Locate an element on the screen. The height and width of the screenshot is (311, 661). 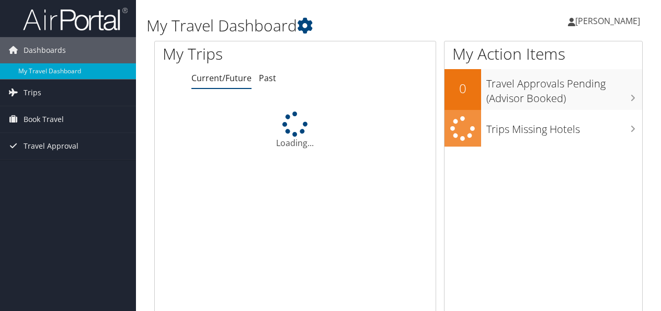
a: Past is located at coordinates (267, 78).